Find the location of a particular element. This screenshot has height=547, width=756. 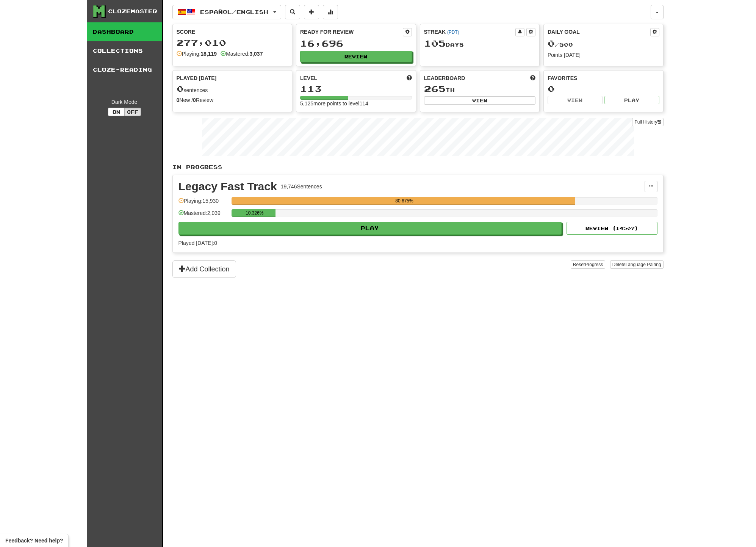

div: 5,125 more points to level 114 is located at coordinates (356, 103).